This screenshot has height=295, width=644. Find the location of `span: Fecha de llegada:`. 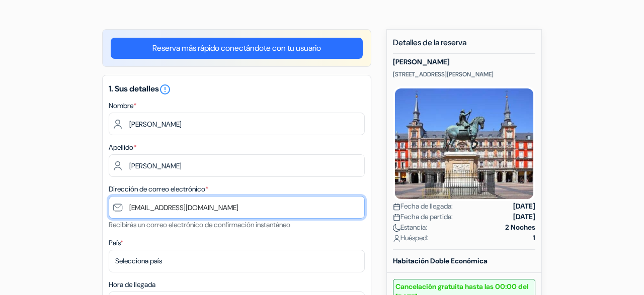

span: Fecha de llegada: is located at coordinates (422, 206).